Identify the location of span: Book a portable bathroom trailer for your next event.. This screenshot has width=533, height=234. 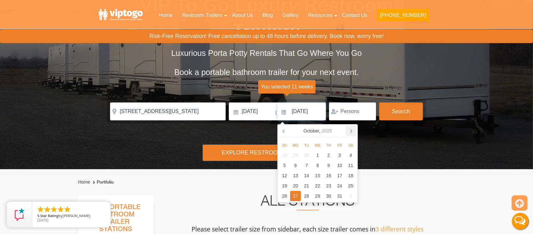
(267, 72).